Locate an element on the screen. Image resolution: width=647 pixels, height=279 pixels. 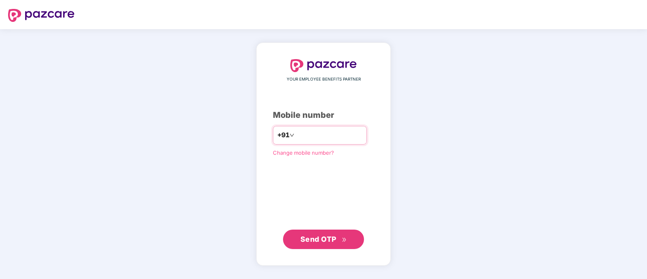
a: Change mobile number? is located at coordinates (303, 153).